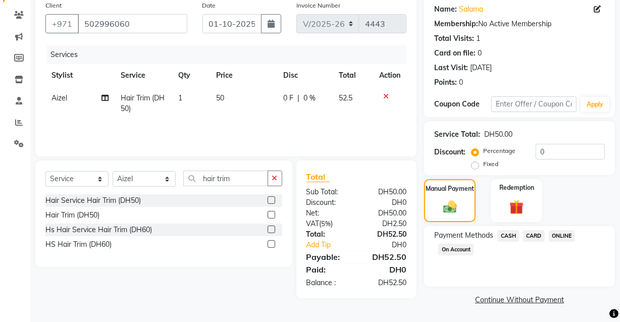  What do you see at coordinates (534, 236) in the screenshot?
I see `span: CARD` at bounding box center [534, 236].